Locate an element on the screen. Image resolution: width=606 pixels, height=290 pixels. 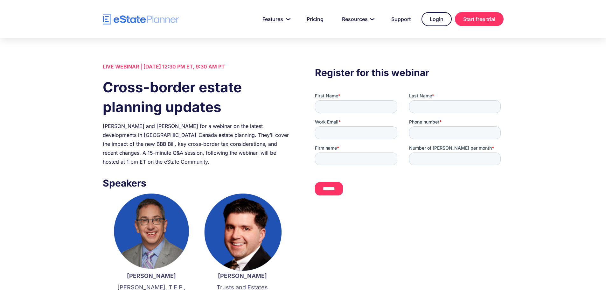
a: Resources is located at coordinates (357, 19).